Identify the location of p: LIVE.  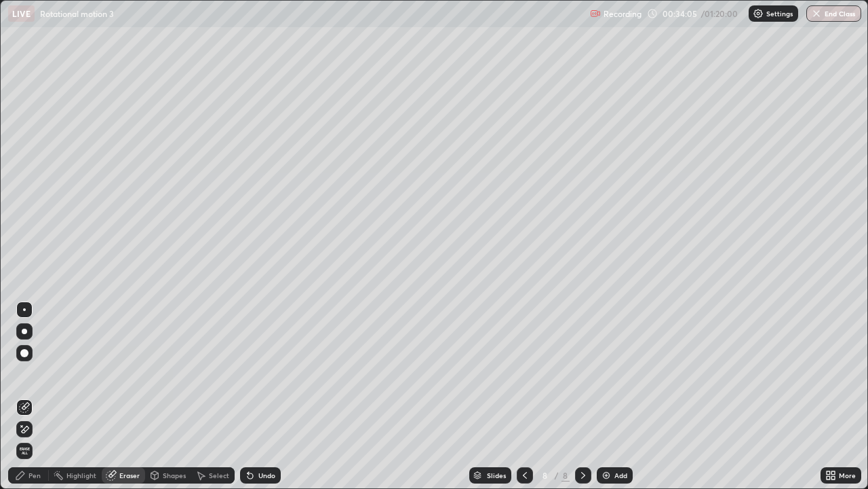
(21, 13).